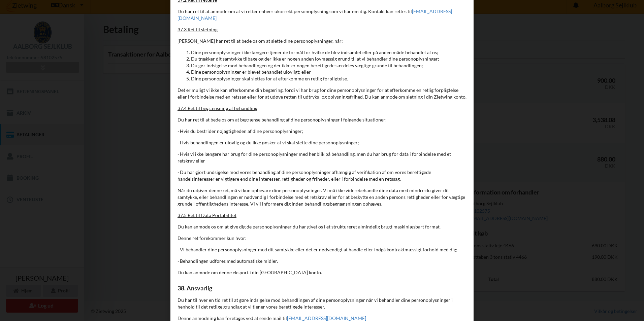 The width and height of the screenshot is (644, 321). Describe the element at coordinates (328, 66) in the screenshot. I see `li: Du gør indsigelse mod behandlingen og der ikke er nogen berettigede særdeles vægtige grunde til b...` at that location.